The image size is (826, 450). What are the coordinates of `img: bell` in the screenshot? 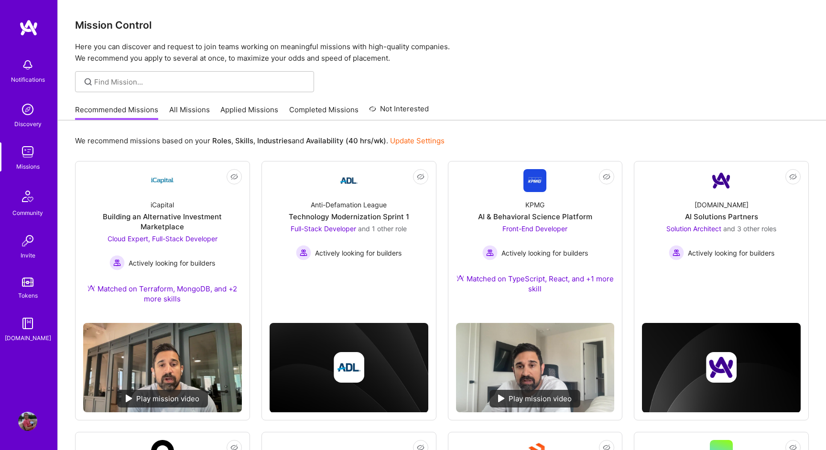 It's located at (28, 65).